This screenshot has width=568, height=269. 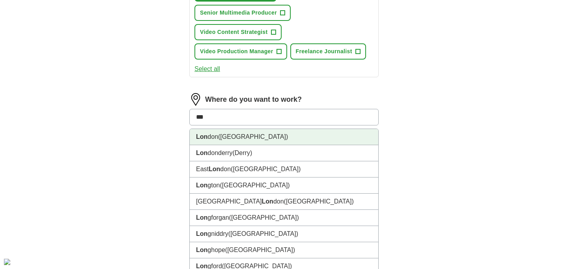 What do you see at coordinates (284, 169) in the screenshot?
I see `li: East don` at bounding box center [284, 169].